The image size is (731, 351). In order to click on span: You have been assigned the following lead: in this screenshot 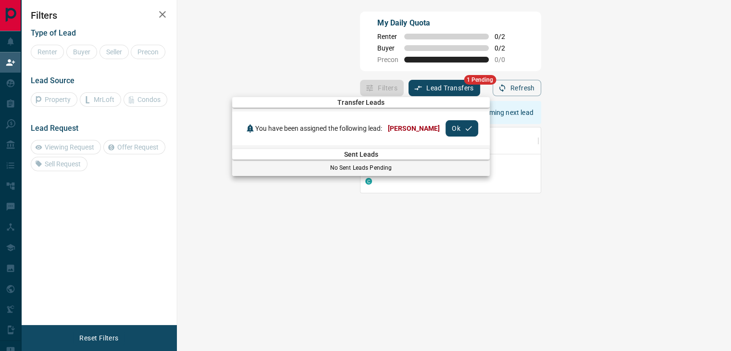, I will do `click(319, 128)`.